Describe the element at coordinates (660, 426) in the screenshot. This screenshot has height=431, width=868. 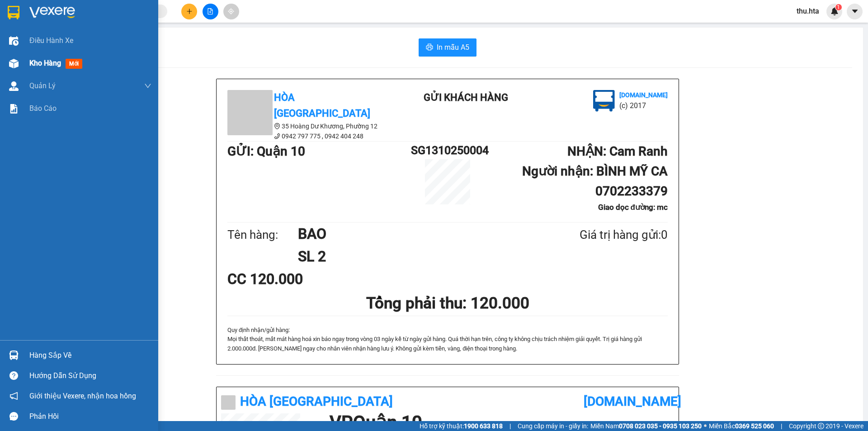
I see `strong: 0708 023 035 - 0935 103 250` at that location.